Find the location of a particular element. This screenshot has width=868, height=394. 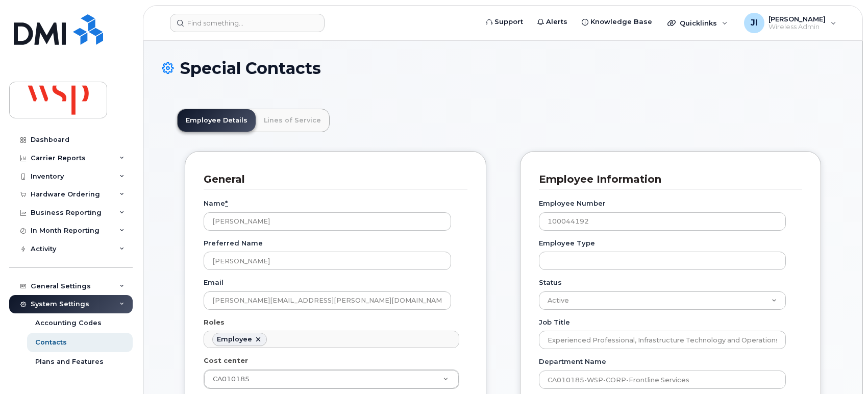

label: Name is located at coordinates (215, 203).